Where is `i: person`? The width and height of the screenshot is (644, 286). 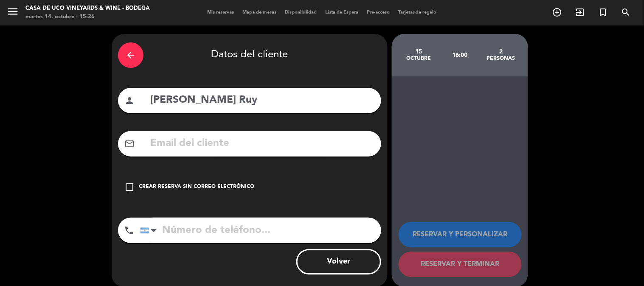
i: person is located at coordinates (130, 101).